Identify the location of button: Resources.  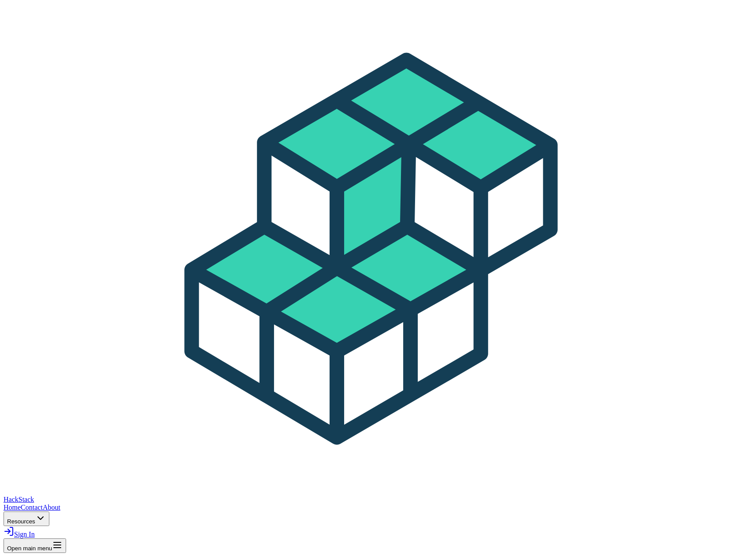
(26, 519).